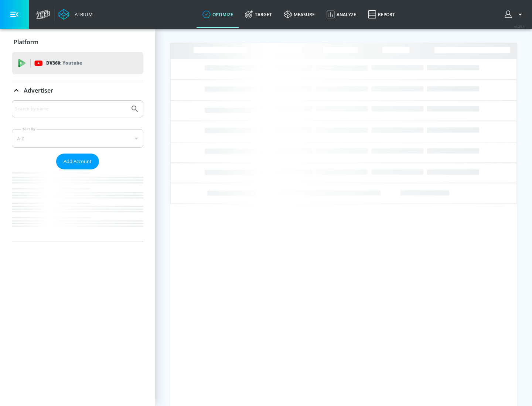 This screenshot has width=532, height=406. Describe the element at coordinates (78, 161) in the screenshot. I see `button: Add Account` at that location.